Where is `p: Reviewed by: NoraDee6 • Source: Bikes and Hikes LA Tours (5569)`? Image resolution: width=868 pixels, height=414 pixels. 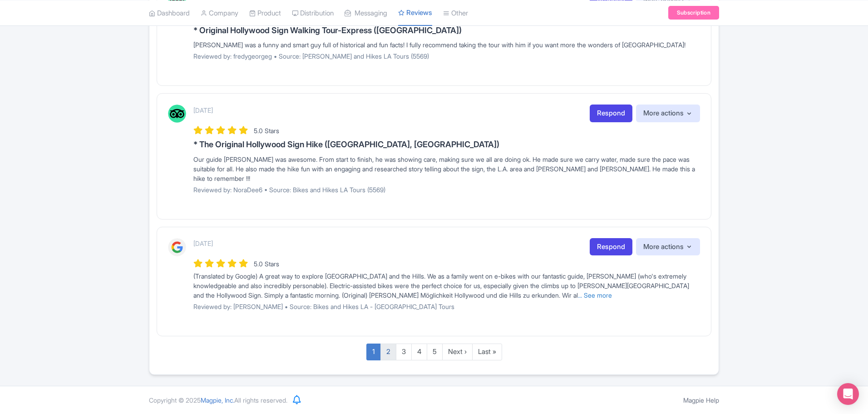
p: Reviewed by: NoraDee6 • Source: Bikes and Hikes LA Tours (5569) is located at coordinates (447, 189).